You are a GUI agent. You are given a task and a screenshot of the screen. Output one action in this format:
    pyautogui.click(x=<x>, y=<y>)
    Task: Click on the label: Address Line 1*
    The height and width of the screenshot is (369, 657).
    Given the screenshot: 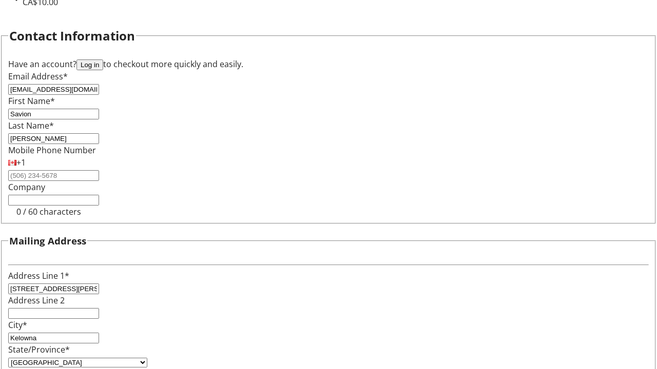 What is the action you would take?
    pyautogui.click(x=38, y=276)
    